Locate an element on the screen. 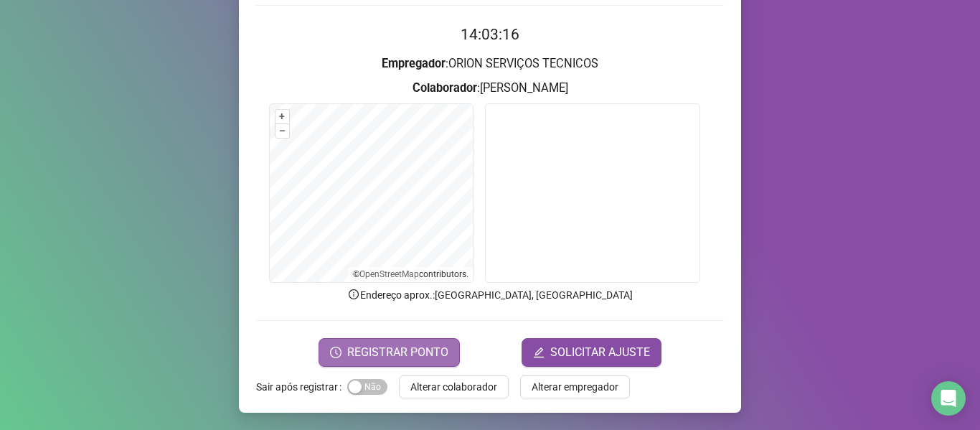 The height and width of the screenshot is (430, 980). span: Alterar colaborador is located at coordinates (454, 387).